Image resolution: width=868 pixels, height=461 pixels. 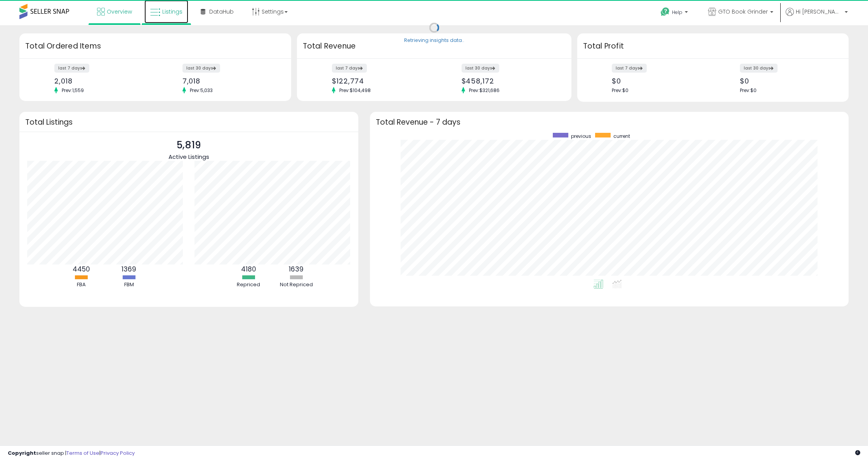 I want to click on span: Prev: $321,686, so click(x=484, y=90).